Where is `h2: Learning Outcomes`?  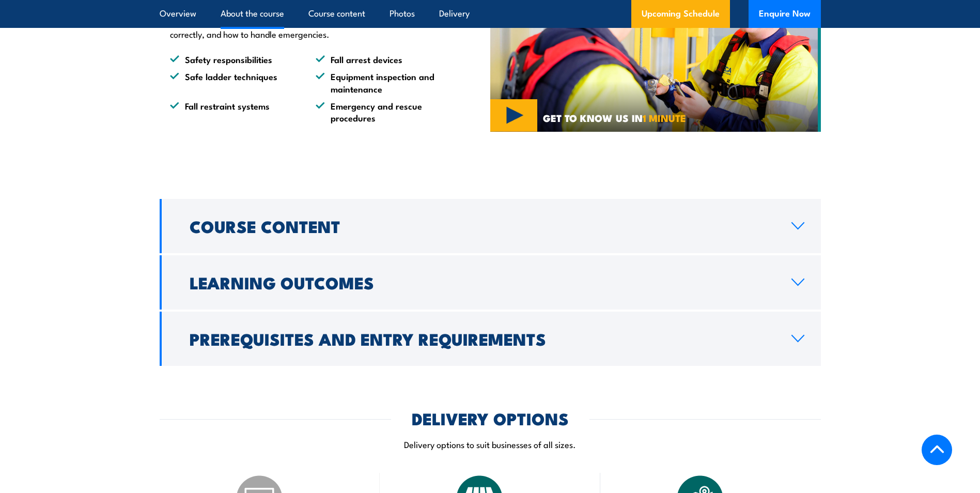 h2: Learning Outcomes is located at coordinates (482, 282).